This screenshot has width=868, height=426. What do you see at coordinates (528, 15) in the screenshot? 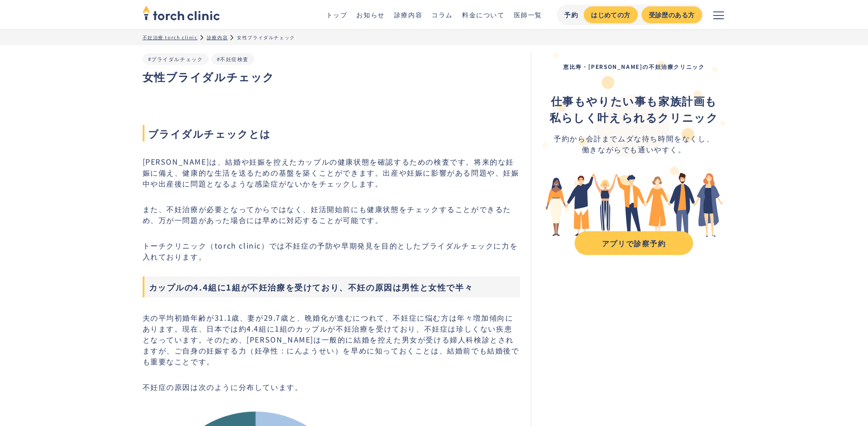
I see `a: 医師一覧` at bounding box center [528, 15].